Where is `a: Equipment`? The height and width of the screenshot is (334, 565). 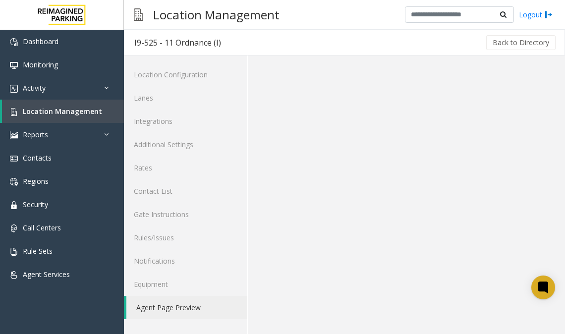
a: Equipment is located at coordinates (185, 284).